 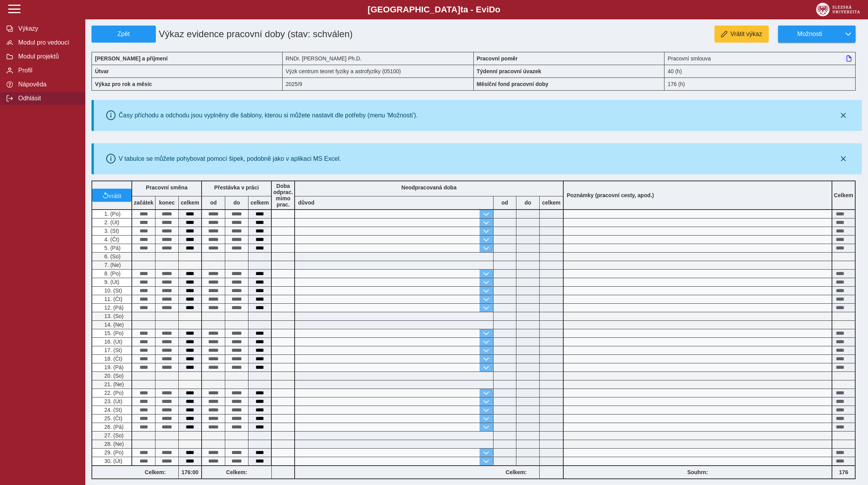 What do you see at coordinates (113, 350) in the screenshot?
I see `span: 17. (St)` at bounding box center [113, 350].